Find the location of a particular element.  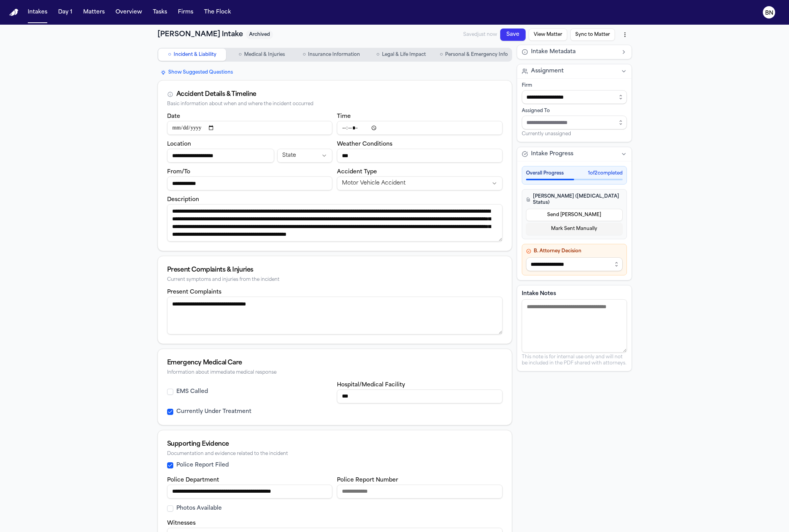

span: Intake Metadata is located at coordinates (553, 52).